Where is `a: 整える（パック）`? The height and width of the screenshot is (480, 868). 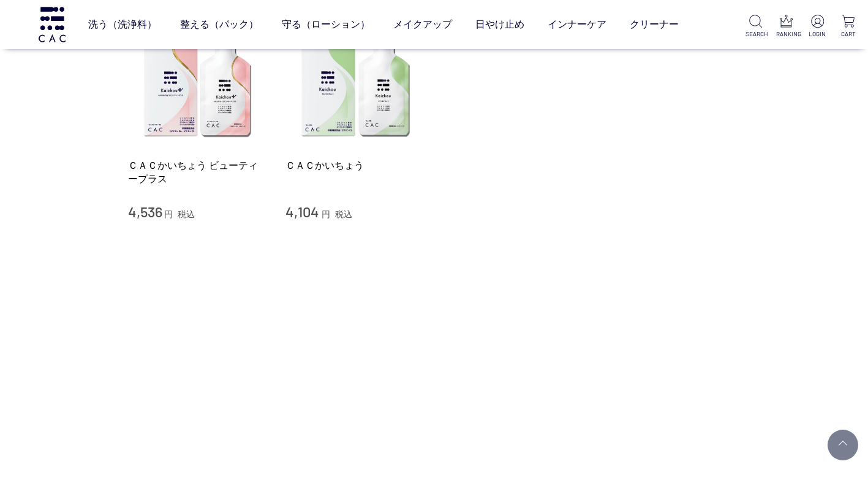 a: 整える（パック） is located at coordinates (219, 25).